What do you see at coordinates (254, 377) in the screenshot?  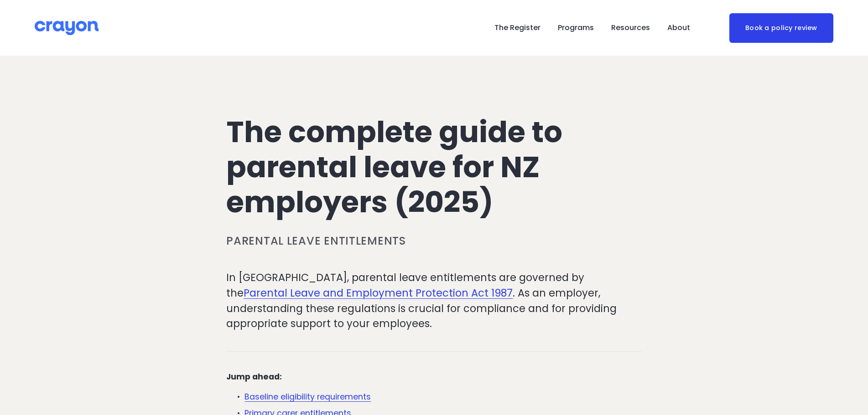 I see `strong: Jump ahead:` at bounding box center [254, 377].